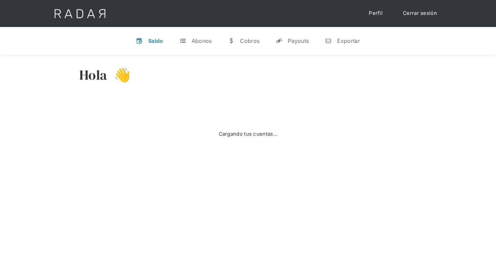  What do you see at coordinates (250, 41) in the screenshot?
I see `div: Cobros` at bounding box center [250, 41].